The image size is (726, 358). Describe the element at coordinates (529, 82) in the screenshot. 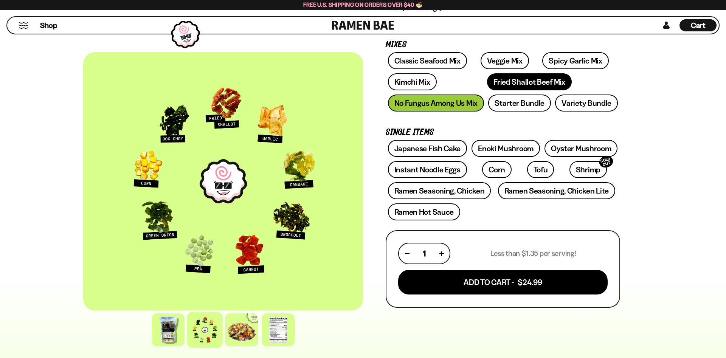

I see `a: Fried Shallot Beef Mix` at that location.